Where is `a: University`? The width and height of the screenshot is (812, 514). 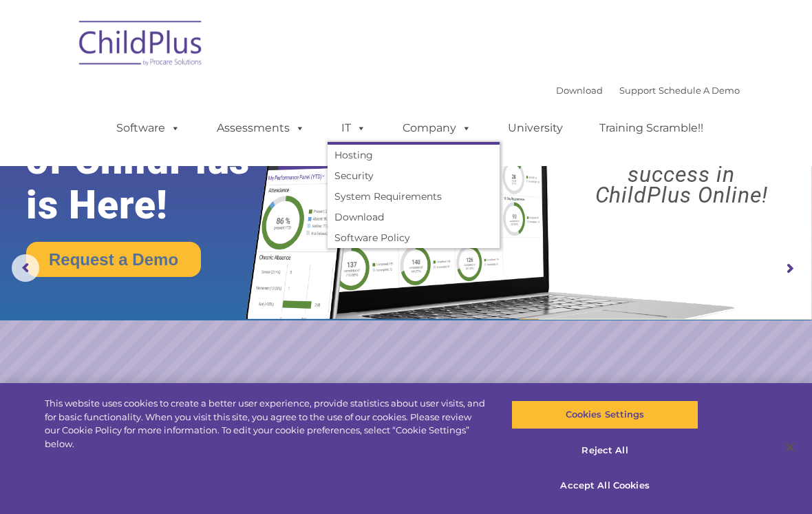 a: University is located at coordinates (535, 128).